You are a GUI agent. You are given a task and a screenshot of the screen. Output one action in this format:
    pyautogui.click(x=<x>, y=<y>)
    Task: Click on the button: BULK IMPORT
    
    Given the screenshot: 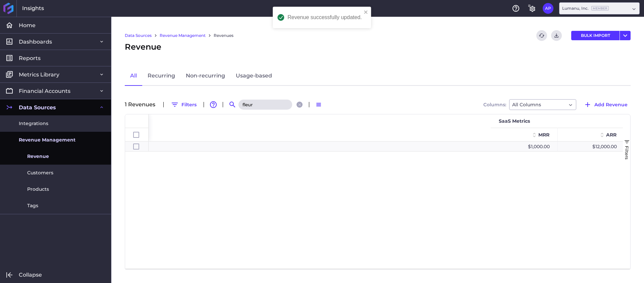 What is the action you would take?
    pyautogui.click(x=596, y=36)
    